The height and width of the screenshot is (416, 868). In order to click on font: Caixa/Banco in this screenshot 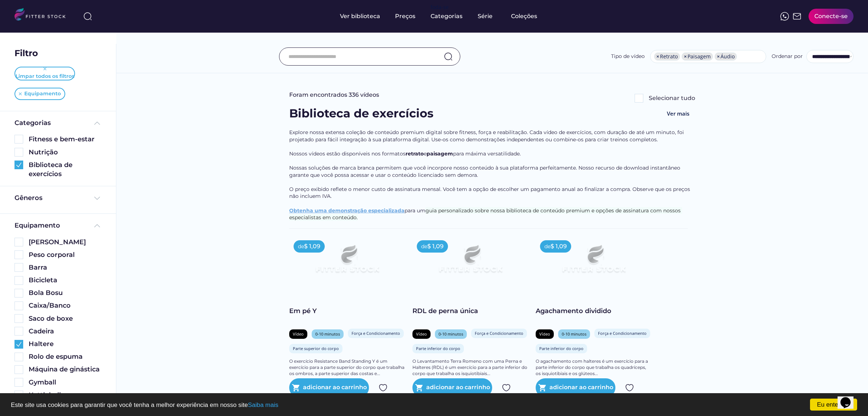, I will do `click(50, 305)`.